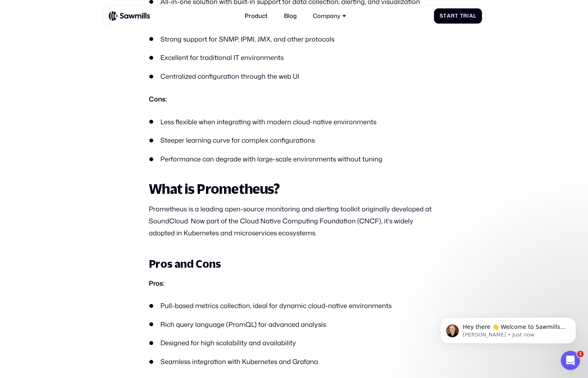 The width and height of the screenshot is (588, 378). What do you see at coordinates (294, 140) in the screenshot?
I see `li: Steeper learning curve for complex configurations` at bounding box center [294, 140].